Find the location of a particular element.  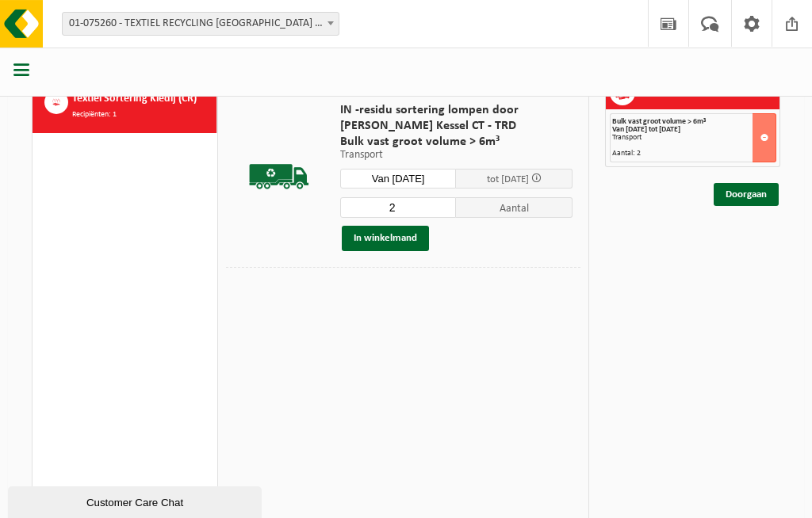

button: In winkelmand is located at coordinates (386, 238).